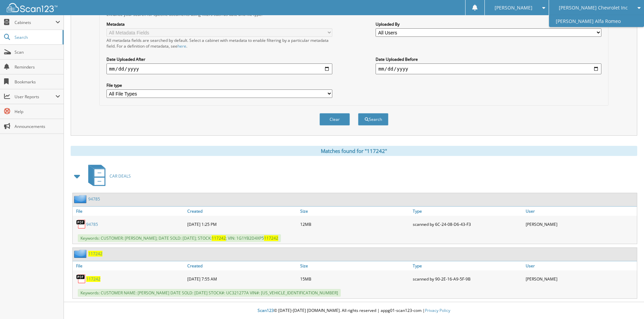 The height and width of the screenshot is (319, 644). Describe the element at coordinates (107, 176) in the screenshot. I see `a: CAR DEALS` at that location.